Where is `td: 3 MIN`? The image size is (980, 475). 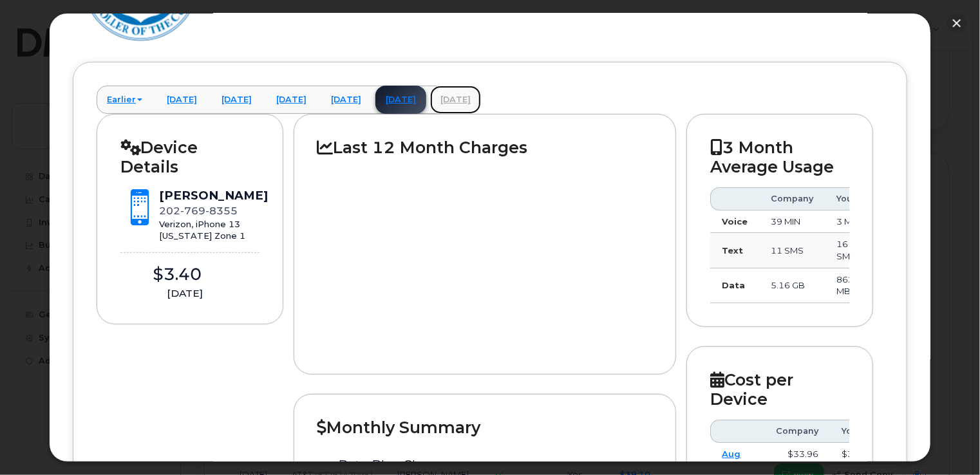
td: 3 MIN is located at coordinates (852, 222).